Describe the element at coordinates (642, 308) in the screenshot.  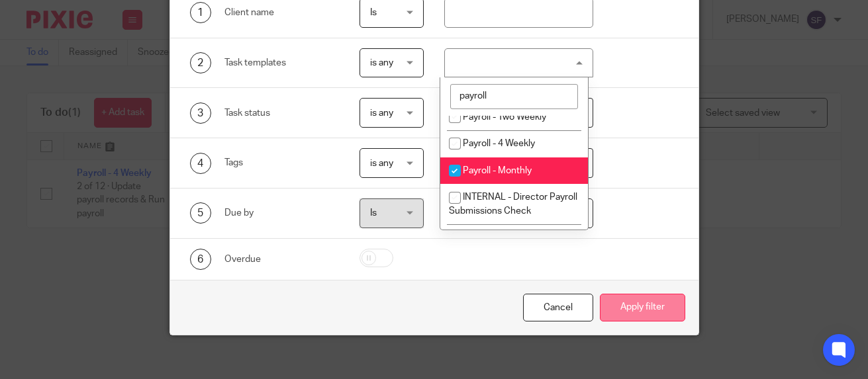
I see `button: Apply filter` at that location.